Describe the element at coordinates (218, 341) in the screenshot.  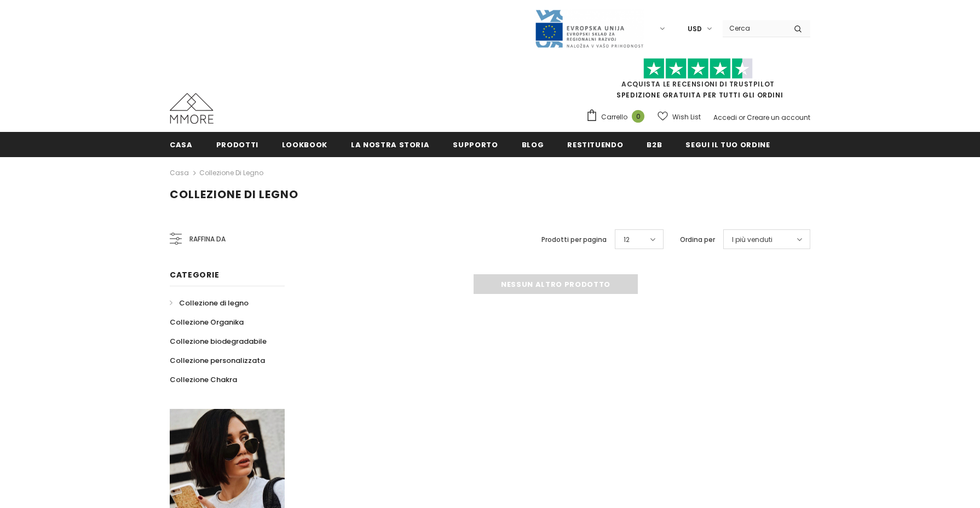
I see `span: Collezione biodegradabile` at that location.